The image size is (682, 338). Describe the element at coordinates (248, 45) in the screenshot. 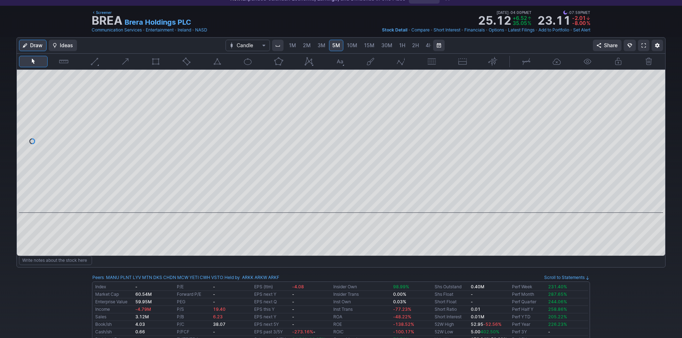

I see `button: Chart Type` at that location.